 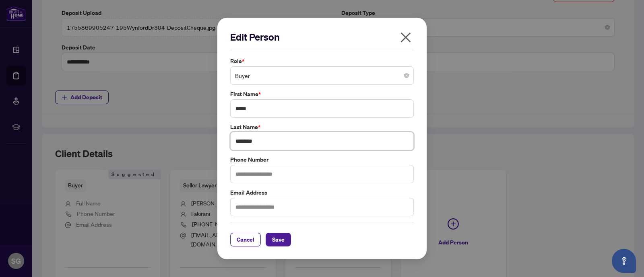 I want to click on label: Role, so click(x=322, y=61).